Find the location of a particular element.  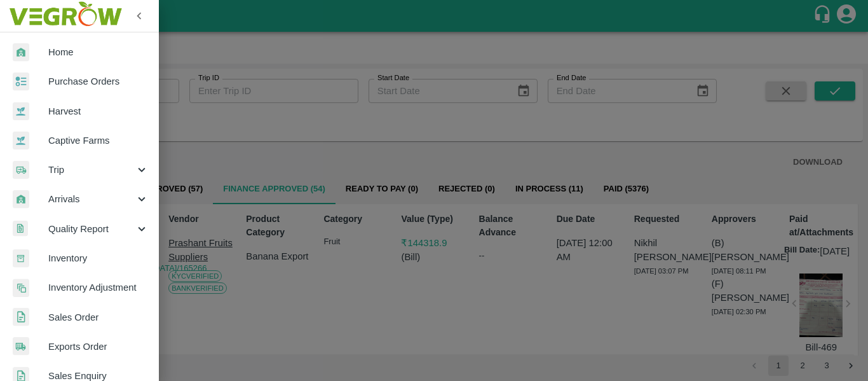

span: Trip is located at coordinates (92, 170).